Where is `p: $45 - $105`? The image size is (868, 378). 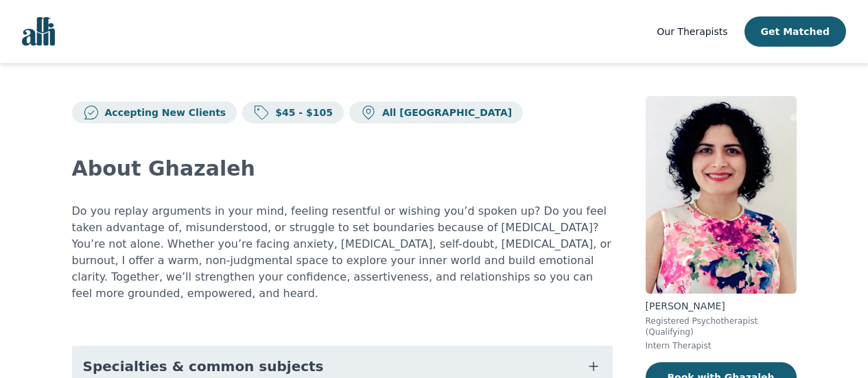 p: $45 - $105 is located at coordinates (301, 113).